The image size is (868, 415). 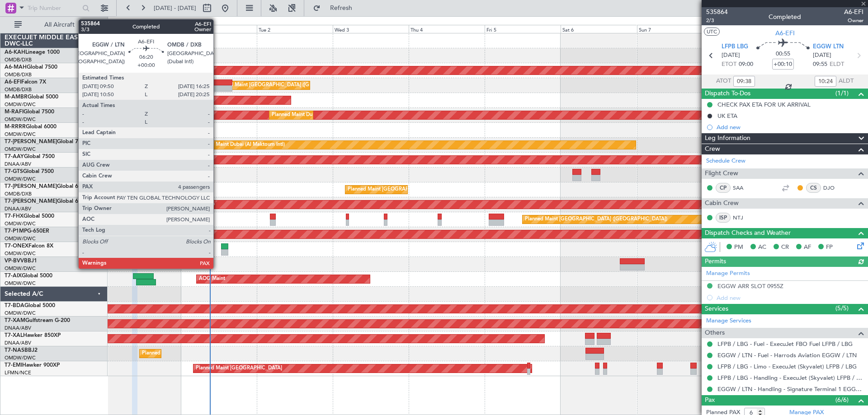 I want to click on span: 09:00, so click(x=746, y=64).